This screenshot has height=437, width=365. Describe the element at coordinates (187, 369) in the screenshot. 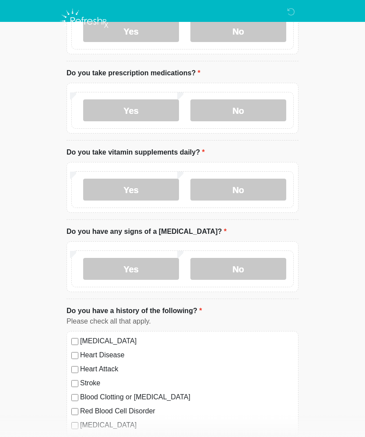

I see `label: Heart Attack` at that location.